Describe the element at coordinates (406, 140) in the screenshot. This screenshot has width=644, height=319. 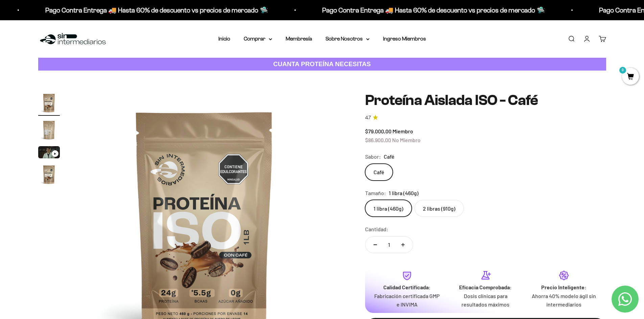
I see `span: No Miembro` at that location.